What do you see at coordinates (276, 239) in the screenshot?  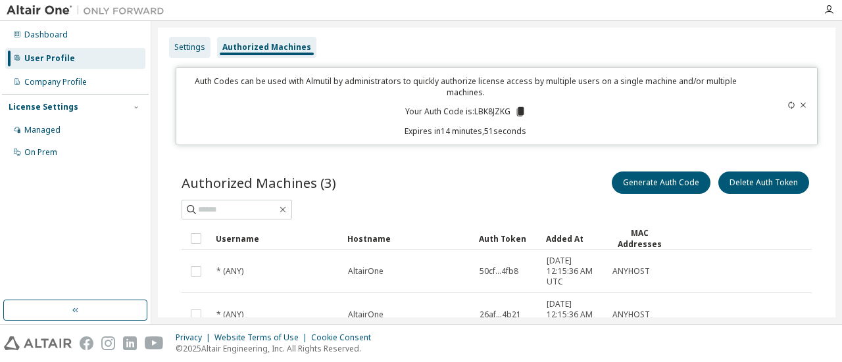 I see `div: Username` at bounding box center [276, 239].